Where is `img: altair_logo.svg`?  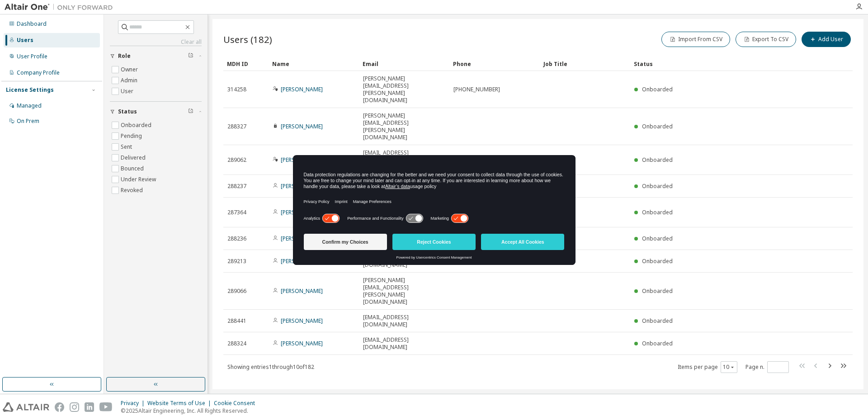 img: altair_logo.svg is located at coordinates (26, 407).